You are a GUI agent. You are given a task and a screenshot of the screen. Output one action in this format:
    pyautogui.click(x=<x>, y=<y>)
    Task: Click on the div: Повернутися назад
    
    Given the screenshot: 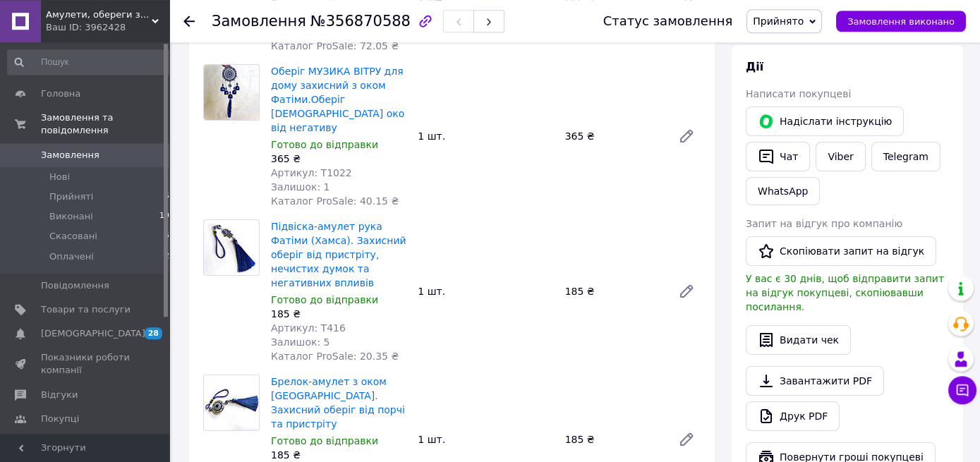 What is the action you would take?
    pyautogui.click(x=189, y=21)
    